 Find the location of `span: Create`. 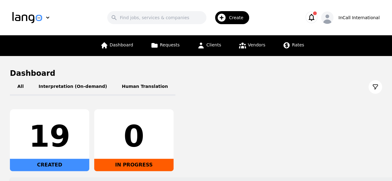

span: Create is located at coordinates (238, 18).